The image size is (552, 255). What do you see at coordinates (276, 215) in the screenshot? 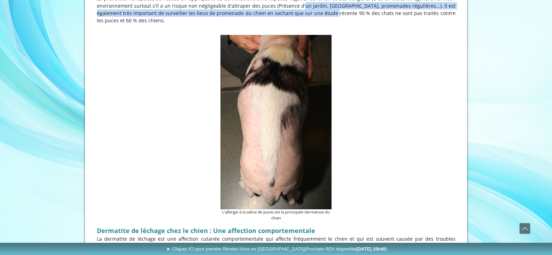
I see `figcaption: L'allergie à la salive de puces est la principale dermatose du chien` at bounding box center [276, 215].